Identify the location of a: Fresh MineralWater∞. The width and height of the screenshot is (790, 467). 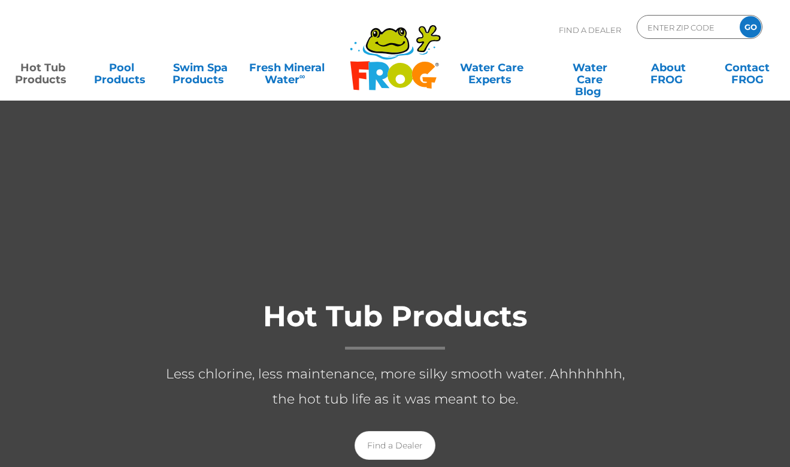
(287, 68).